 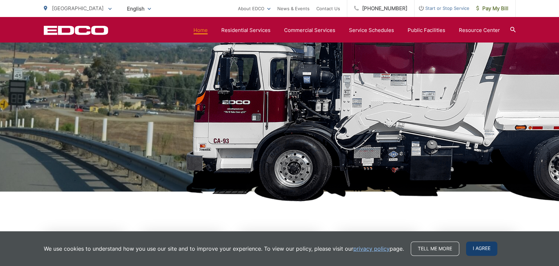 I want to click on a: EDCD logo. Return to the homepage., so click(x=76, y=30).